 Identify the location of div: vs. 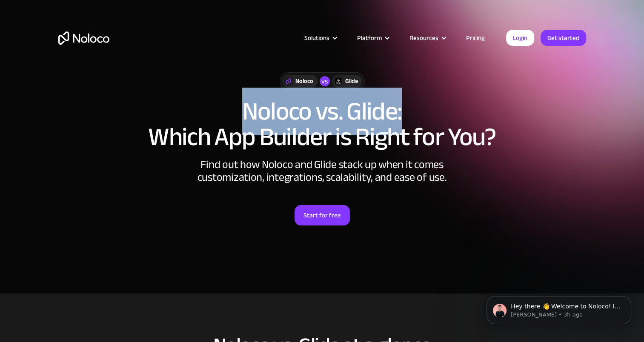
(325, 81).